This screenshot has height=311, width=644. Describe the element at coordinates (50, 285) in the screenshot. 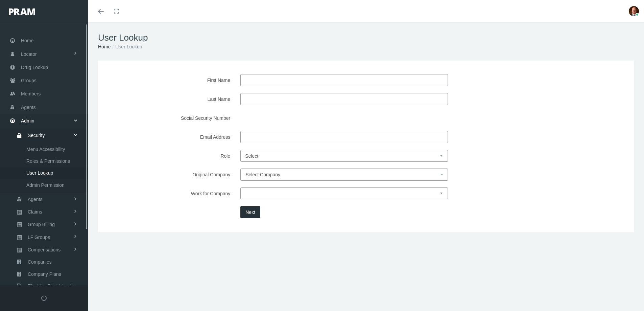

I see `span: Eligibility File Uploads` at that location.